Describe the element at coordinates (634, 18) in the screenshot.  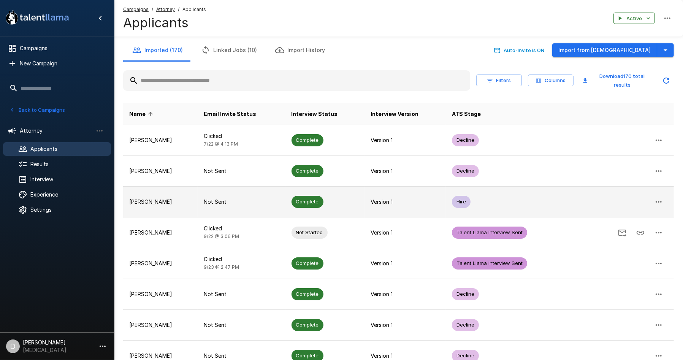
I see `button: Active` at that location.